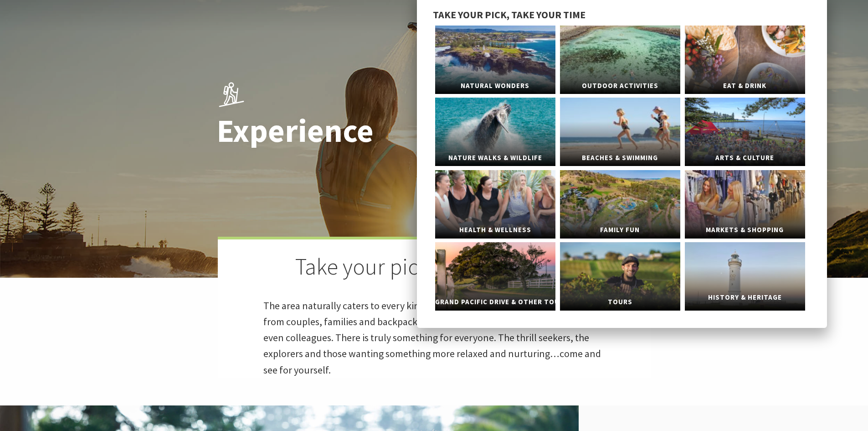 Image resolution: width=868 pixels, height=431 pixels. I want to click on span: Arts & Culture, so click(745, 158).